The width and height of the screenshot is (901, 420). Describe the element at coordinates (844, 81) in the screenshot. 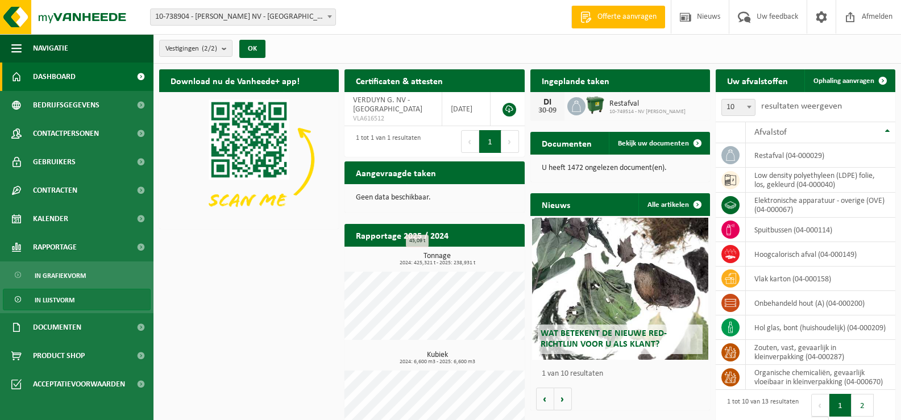

I see `span: Ophaling aanvragen` at that location.